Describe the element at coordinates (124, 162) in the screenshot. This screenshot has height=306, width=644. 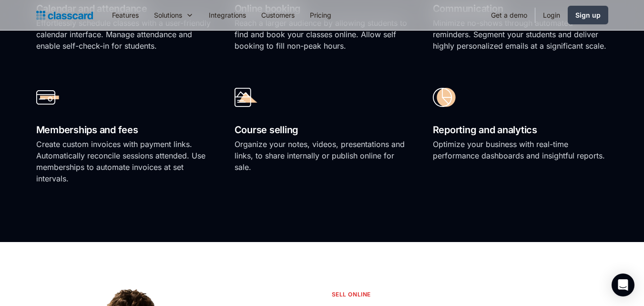
I see `p: Create custom invoices with payment links. Automatically reconcile sessions attended. Use members...` at that location.